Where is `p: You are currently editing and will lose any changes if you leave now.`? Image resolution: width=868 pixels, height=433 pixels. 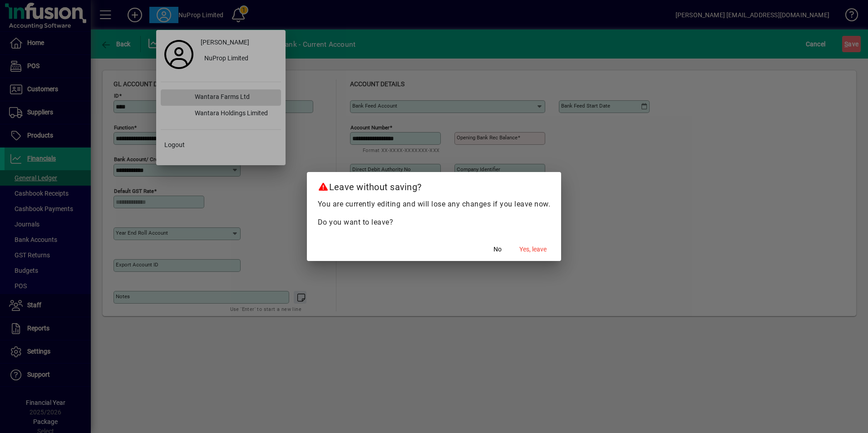
p: You are currently editing and will lose any changes if you leave now. is located at coordinates (434, 205).